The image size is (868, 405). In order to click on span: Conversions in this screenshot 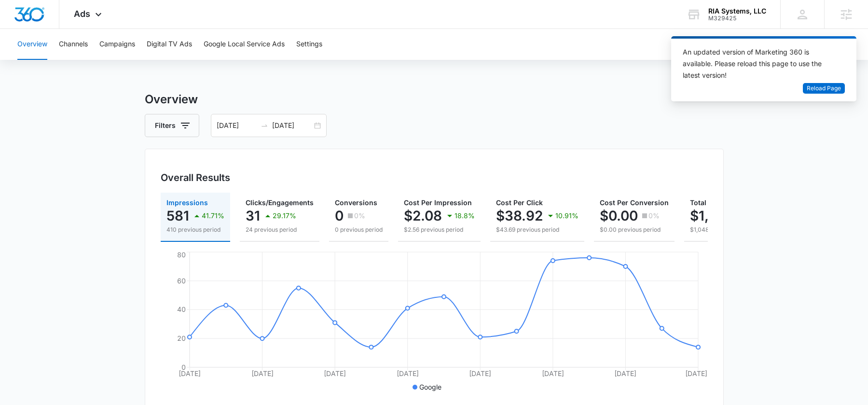, I will do `click(356, 202)`.